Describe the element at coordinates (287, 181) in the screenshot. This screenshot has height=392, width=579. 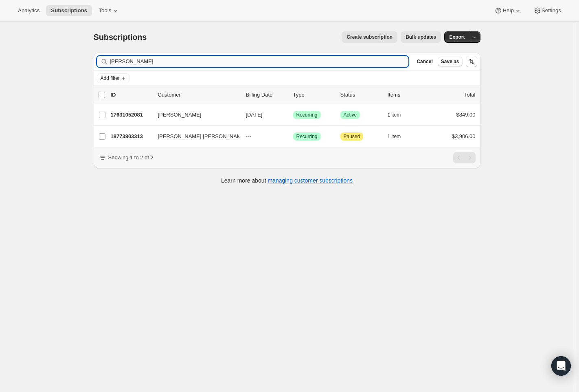
I see `p: Learn more about` at that location.